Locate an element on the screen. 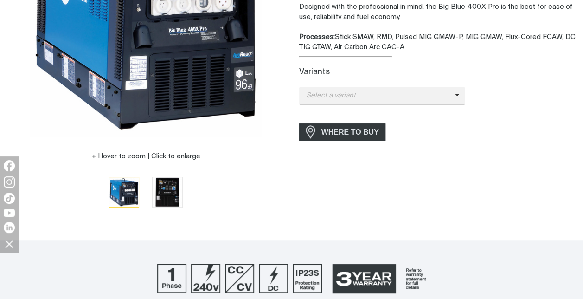 Image resolution: width=583 pixels, height=299 pixels. img: Facebook is located at coordinates (9, 166).